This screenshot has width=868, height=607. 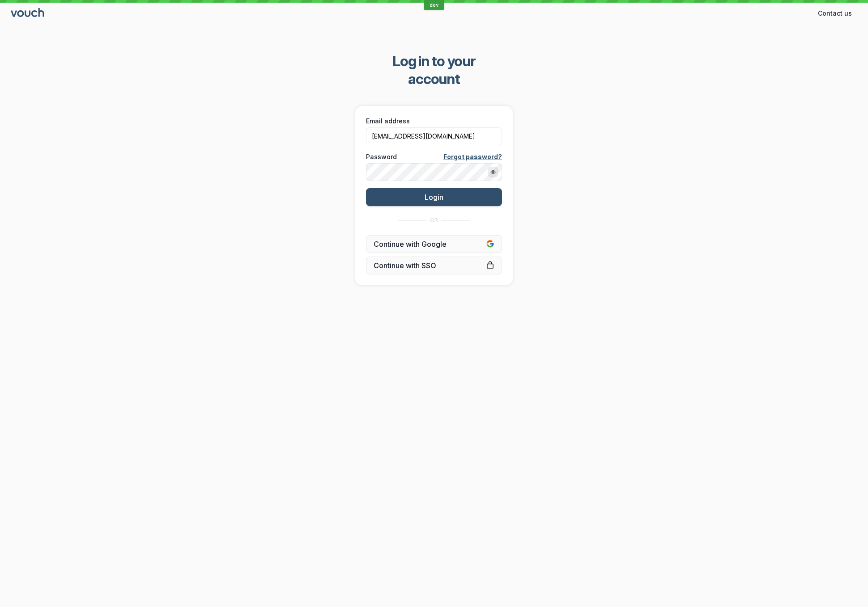 What do you see at coordinates (388, 121) in the screenshot?
I see `span: Email address` at bounding box center [388, 121].